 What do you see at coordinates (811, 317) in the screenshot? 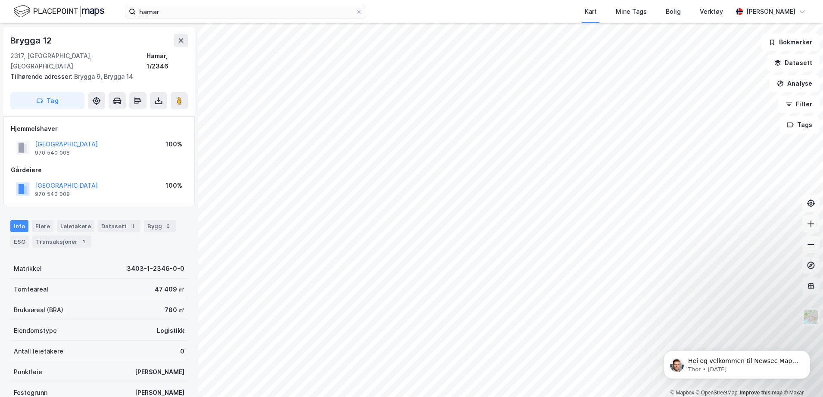
I see `img: Z` at bounding box center [811, 317].